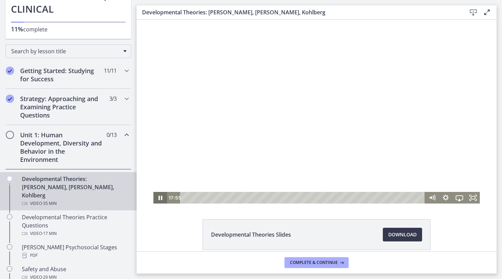  Describe the element at coordinates (68, 29) in the screenshot. I see `p: complete` at that location.